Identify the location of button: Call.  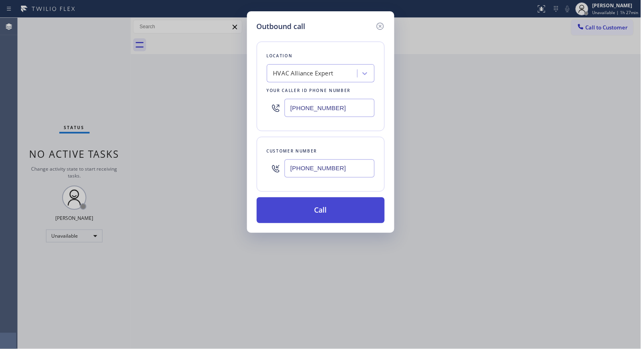
(320, 210).